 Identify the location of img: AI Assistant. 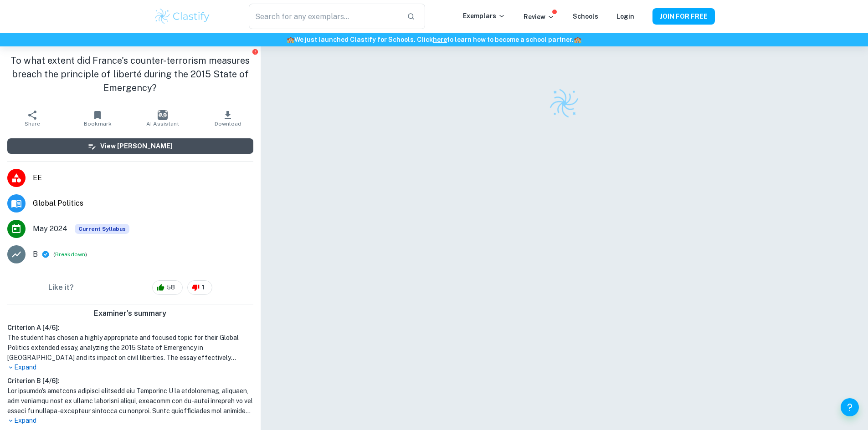
(163, 115).